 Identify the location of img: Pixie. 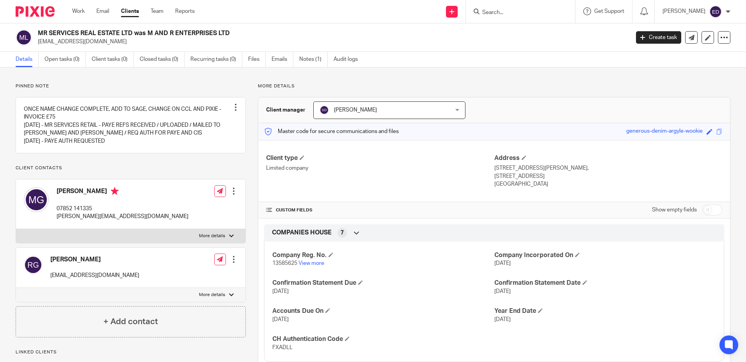
(35, 11).